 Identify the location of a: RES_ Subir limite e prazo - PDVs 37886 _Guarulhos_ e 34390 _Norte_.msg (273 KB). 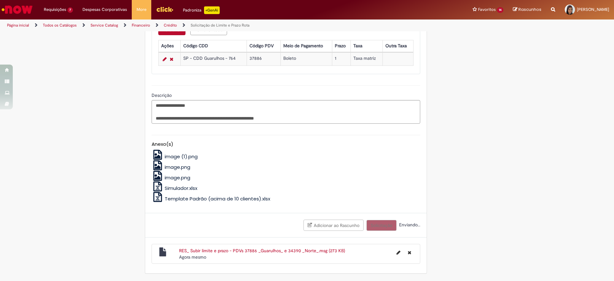
(262, 251).